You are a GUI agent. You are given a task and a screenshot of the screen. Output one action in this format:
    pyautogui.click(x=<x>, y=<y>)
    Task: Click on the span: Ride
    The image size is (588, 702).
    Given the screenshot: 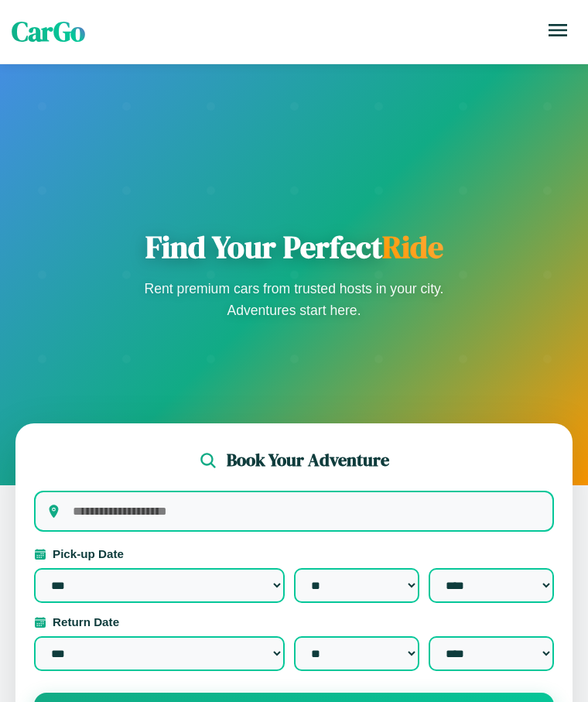 What is the action you would take?
    pyautogui.click(x=413, y=247)
    